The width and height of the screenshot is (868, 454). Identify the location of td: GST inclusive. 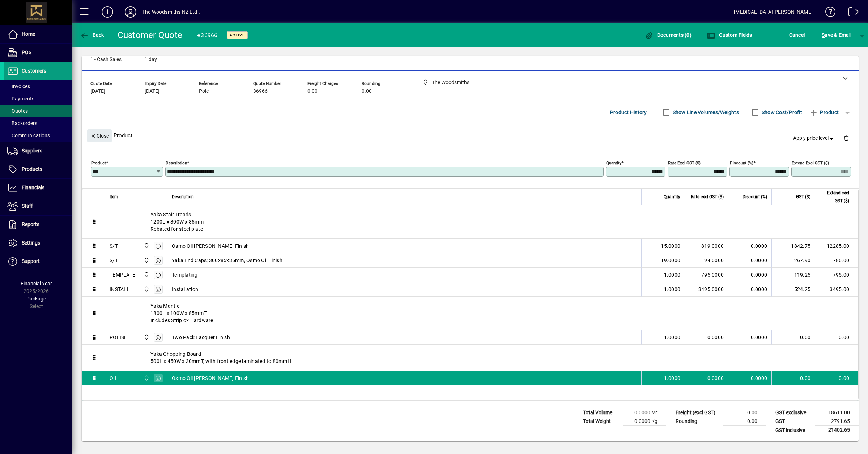
(794, 430).